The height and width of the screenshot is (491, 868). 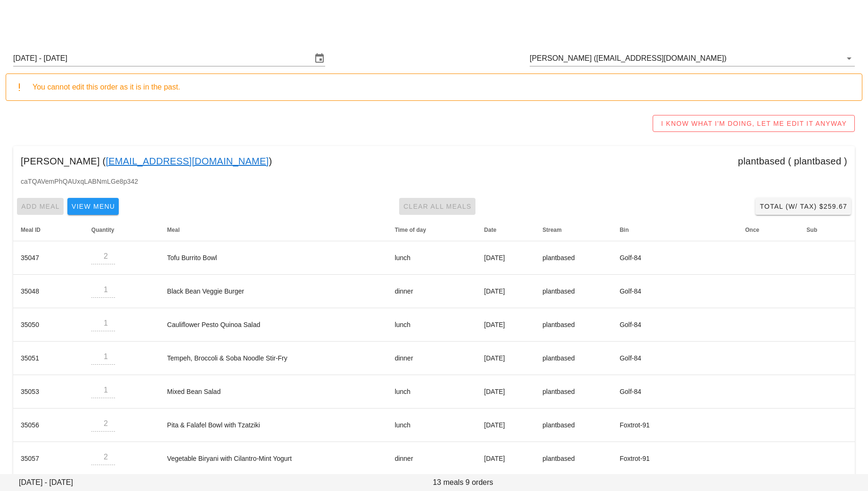 I want to click on span: Sub, so click(x=812, y=230).